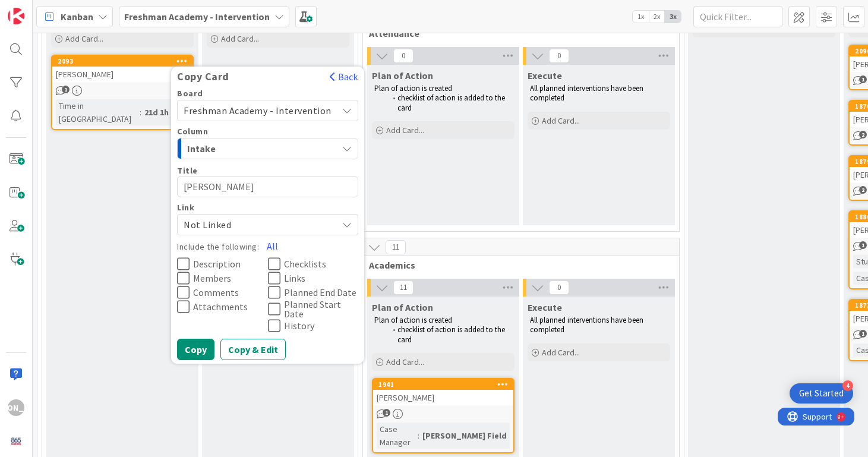 This screenshot has width=868, height=457. What do you see at coordinates (313, 309) in the screenshot?
I see `button: Planned Start Date` at bounding box center [313, 309].